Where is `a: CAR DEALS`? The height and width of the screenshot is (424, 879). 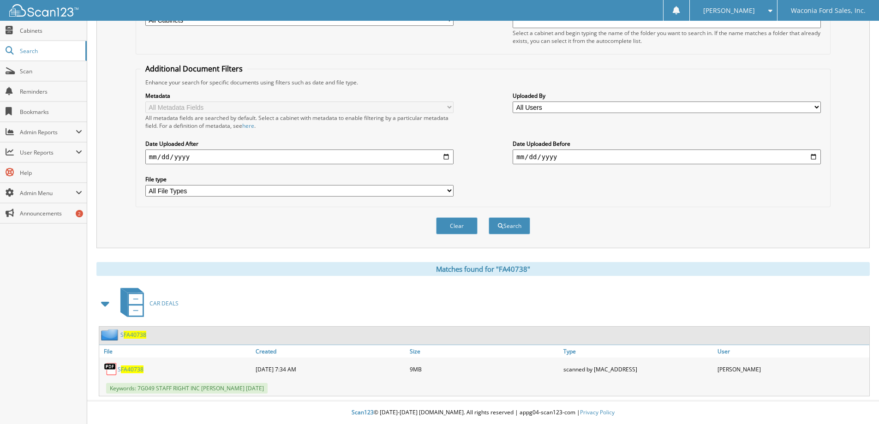
a: CAR DEALS is located at coordinates (147, 303).